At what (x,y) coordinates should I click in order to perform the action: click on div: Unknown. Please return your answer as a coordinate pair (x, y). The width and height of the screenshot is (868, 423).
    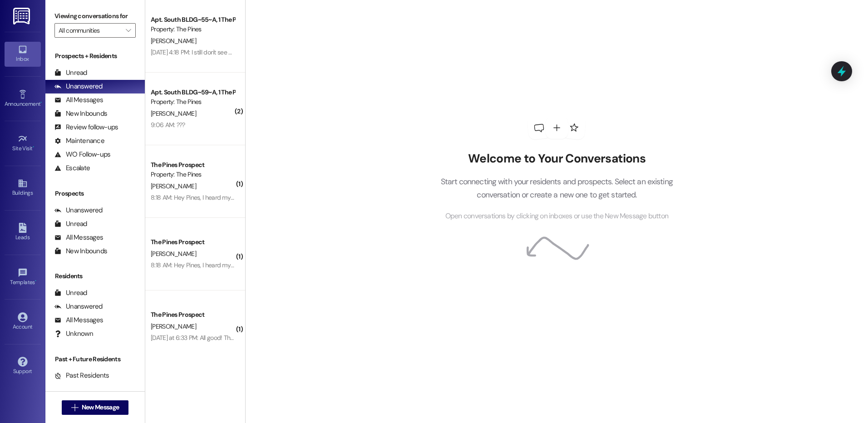
    Looking at the image, I should click on (73, 333).